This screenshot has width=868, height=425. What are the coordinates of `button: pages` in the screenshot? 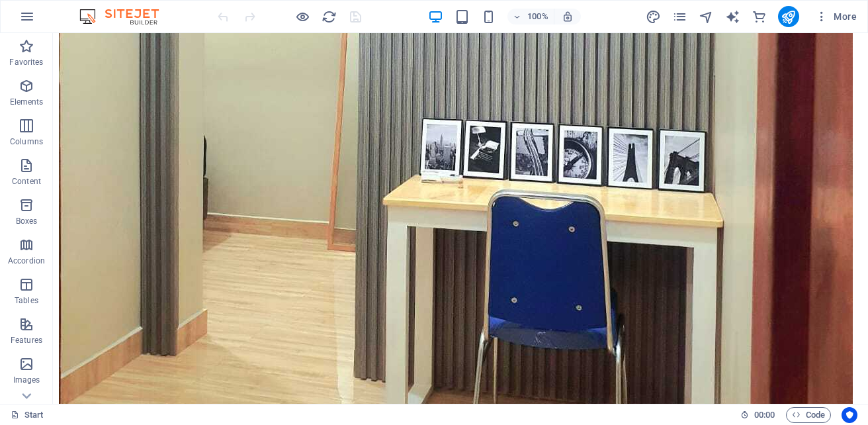 It's located at (680, 16).